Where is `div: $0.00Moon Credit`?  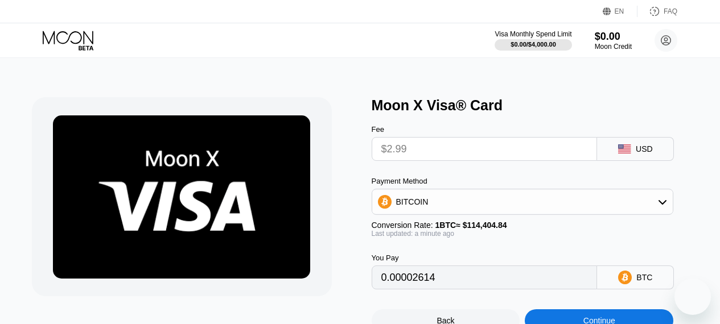 div: $0.00Moon Credit is located at coordinates (613, 40).